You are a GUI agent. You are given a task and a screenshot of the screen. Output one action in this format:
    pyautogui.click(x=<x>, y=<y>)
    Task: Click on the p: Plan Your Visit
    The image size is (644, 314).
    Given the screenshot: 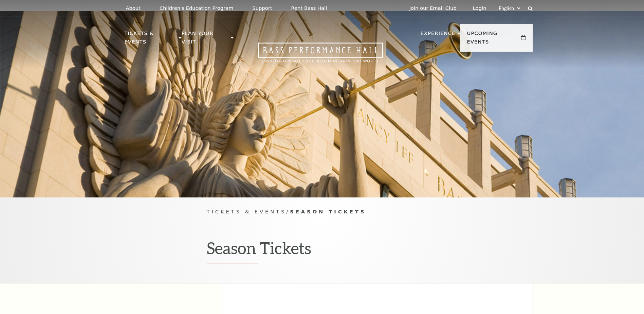 What is the action you would take?
    pyautogui.click(x=205, y=39)
    